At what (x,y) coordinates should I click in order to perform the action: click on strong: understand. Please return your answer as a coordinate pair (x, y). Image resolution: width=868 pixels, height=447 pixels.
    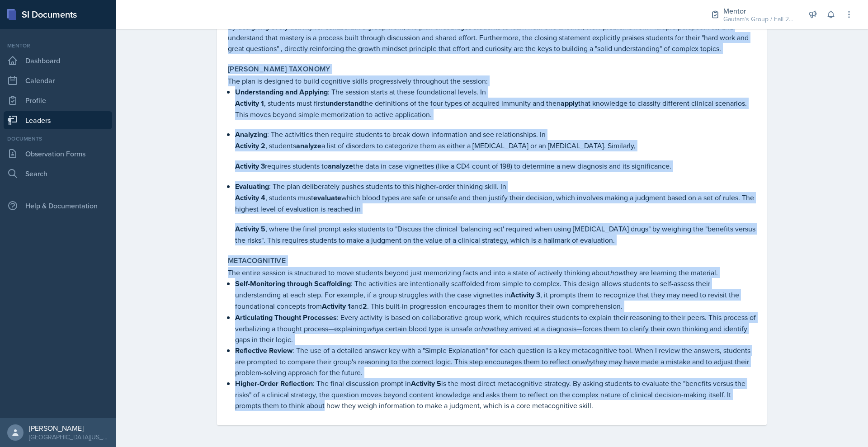
    Looking at the image, I should click on (344, 103).